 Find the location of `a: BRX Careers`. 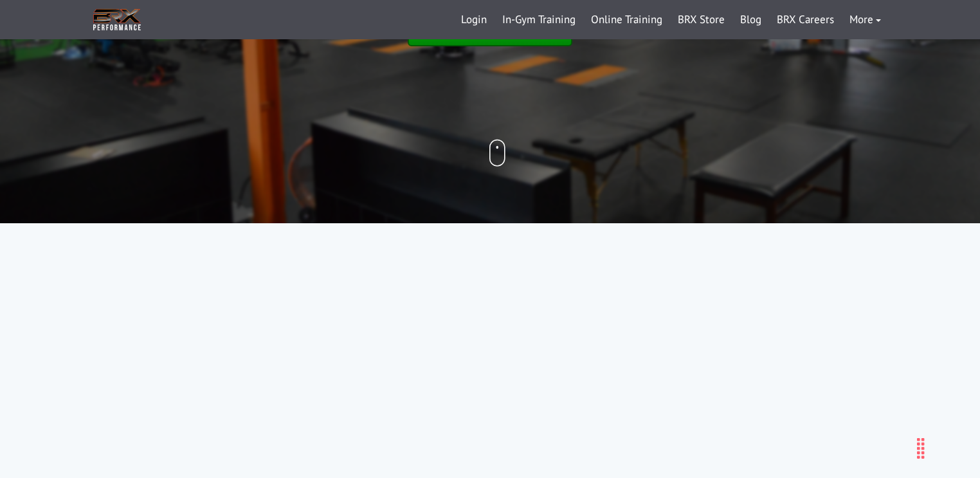

a: BRX Careers is located at coordinates (805, 20).